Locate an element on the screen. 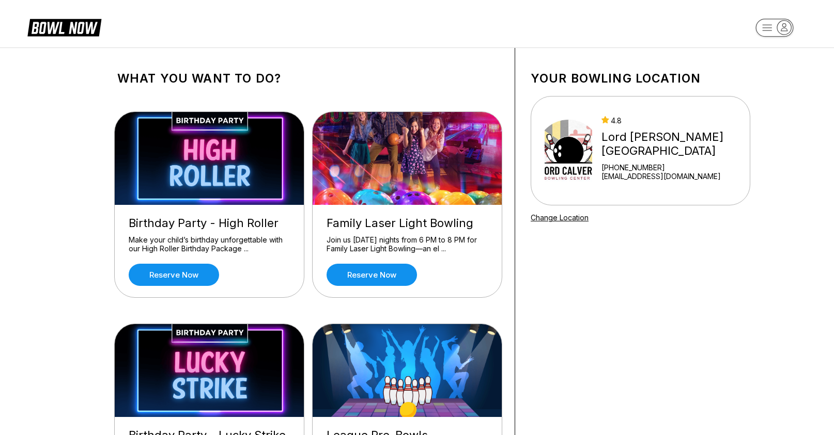  img: Birthday Party - High Roller is located at coordinates (210, 159).